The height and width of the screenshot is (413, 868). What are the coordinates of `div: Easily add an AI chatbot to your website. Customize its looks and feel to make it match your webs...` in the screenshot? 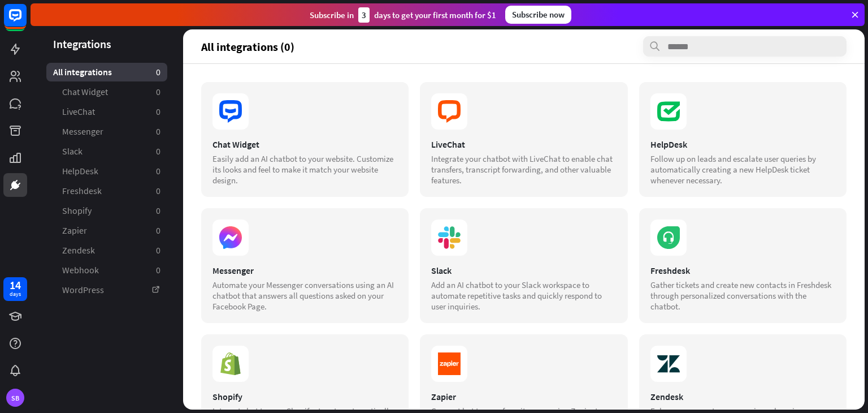 It's located at (305, 169).